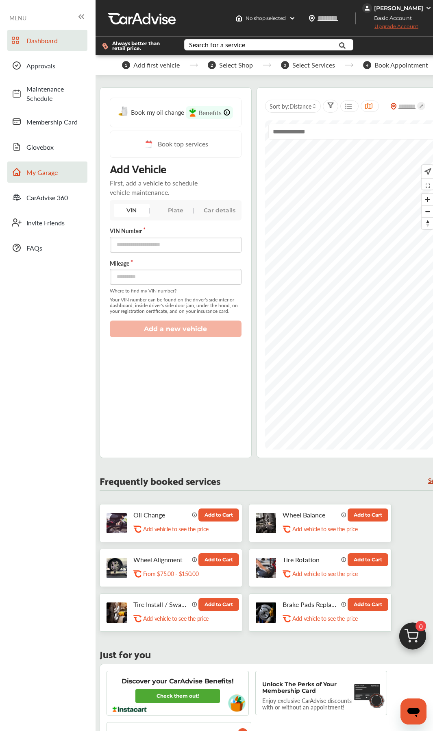 The image size is (433, 731). I want to click on span: 1, so click(126, 65).